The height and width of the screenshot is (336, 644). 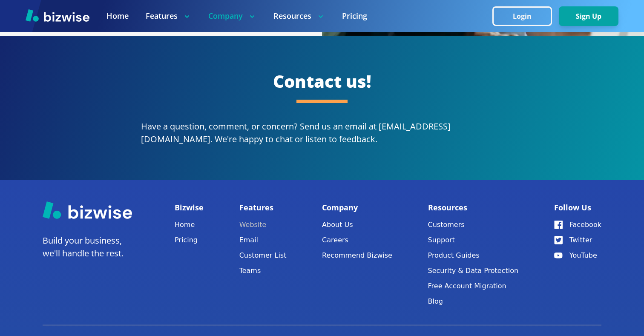 What do you see at coordinates (357, 255) in the screenshot?
I see `a: Recommend Bizwise` at bounding box center [357, 255].